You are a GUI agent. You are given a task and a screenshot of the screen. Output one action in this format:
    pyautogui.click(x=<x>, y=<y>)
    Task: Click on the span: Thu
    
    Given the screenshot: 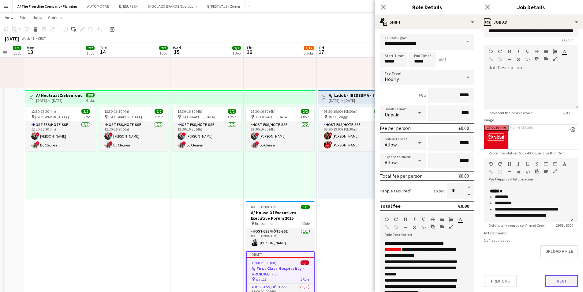 What is the action you would take?
    pyautogui.click(x=250, y=48)
    